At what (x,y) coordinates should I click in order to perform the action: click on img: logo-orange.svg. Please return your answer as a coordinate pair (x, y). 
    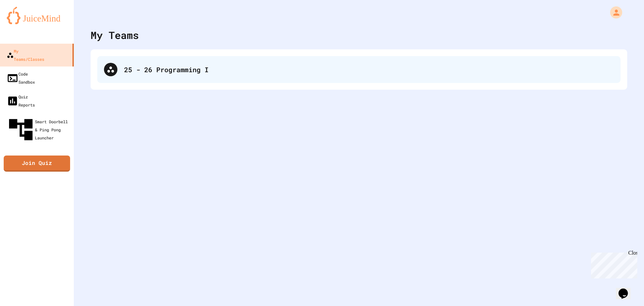
    Looking at the image, I should click on (37, 16).